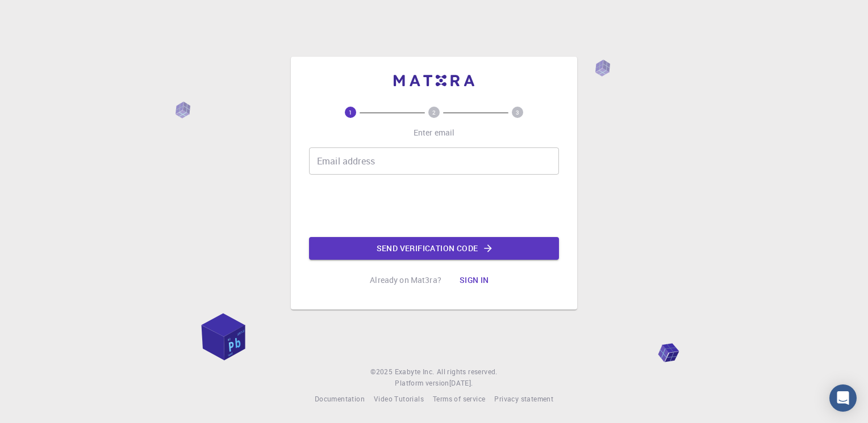 This screenshot has height=423, width=868. Describe the element at coordinates (474, 280) in the screenshot. I see `a: Sign in` at that location.